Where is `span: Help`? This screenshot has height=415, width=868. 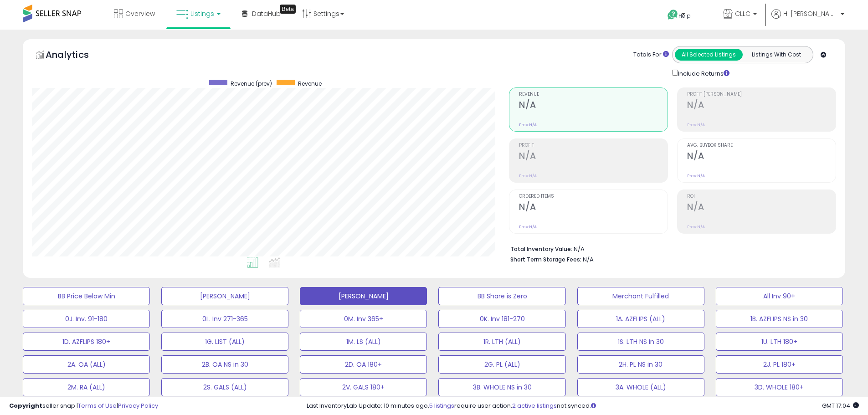
span: Help is located at coordinates (684, 15).